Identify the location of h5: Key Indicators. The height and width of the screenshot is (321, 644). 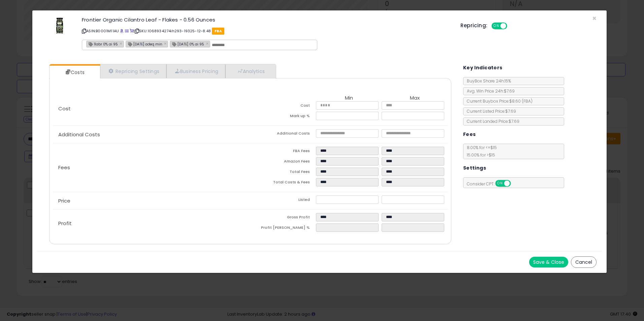
(483, 67).